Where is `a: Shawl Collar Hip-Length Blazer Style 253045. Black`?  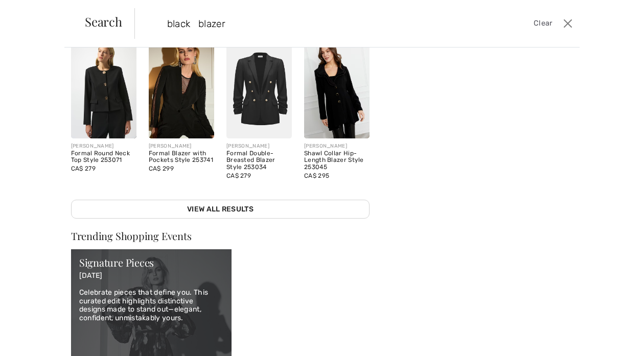 a: Shawl Collar Hip-Length Blazer Style 253045. Black is located at coordinates (337, 90).